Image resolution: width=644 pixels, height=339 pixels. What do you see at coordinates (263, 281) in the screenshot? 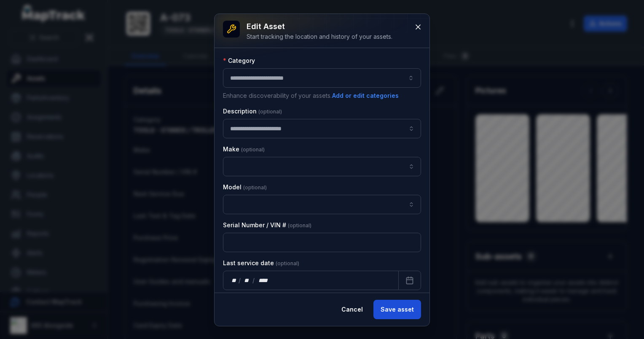
I see `div: year,` at bounding box center [263, 281].